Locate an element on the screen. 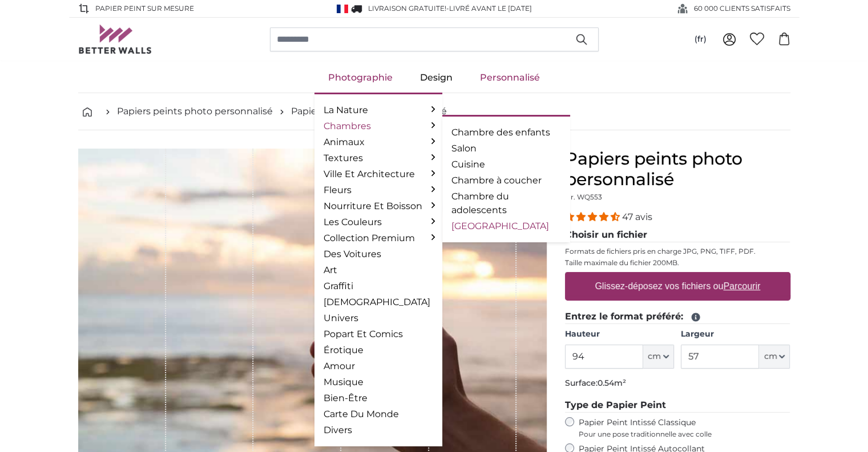 This screenshot has height=452, width=868. span: 47 avis is located at coordinates (637, 216).